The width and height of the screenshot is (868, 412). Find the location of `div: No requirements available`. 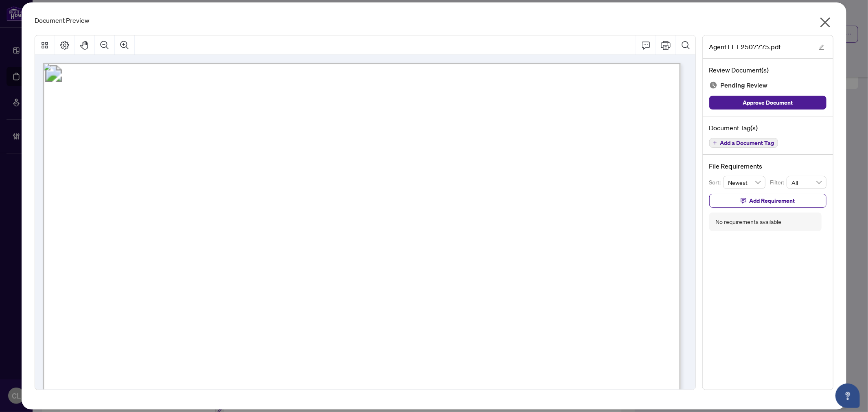

div: No requirements available is located at coordinates (749, 222).